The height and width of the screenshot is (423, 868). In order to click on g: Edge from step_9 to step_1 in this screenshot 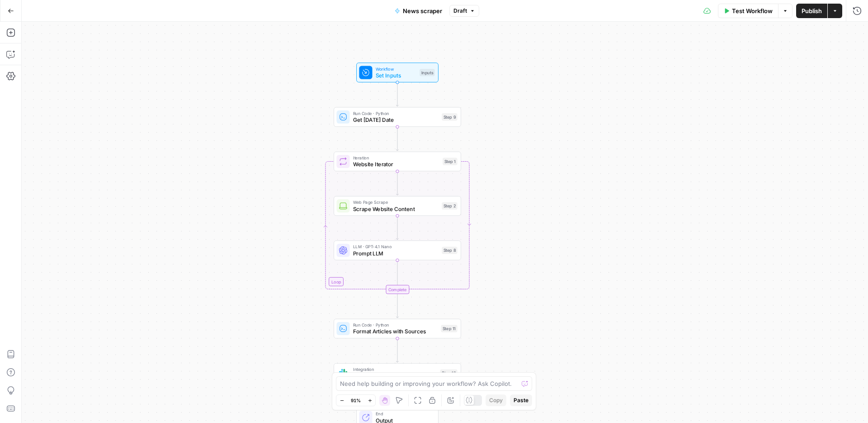, I will do `click(397, 138)`.